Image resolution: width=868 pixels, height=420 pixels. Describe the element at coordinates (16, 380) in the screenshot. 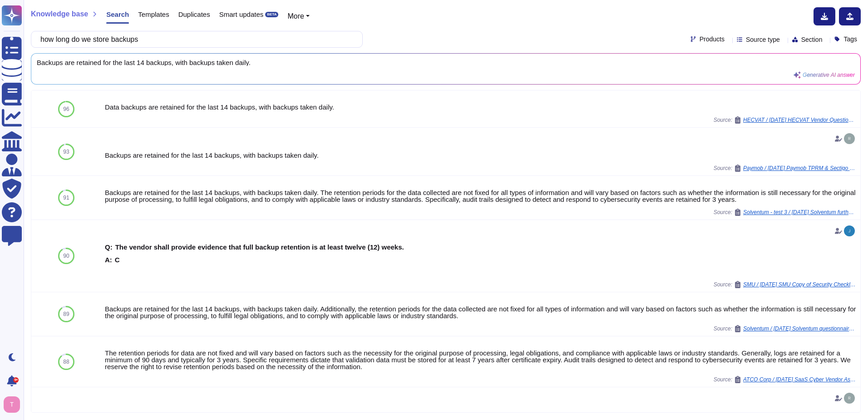

I see `div: 9+` at that location.